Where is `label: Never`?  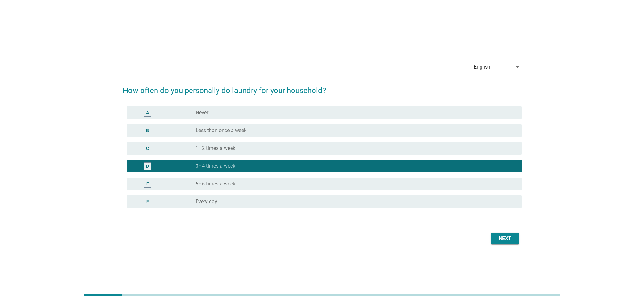 label: Never is located at coordinates (202, 113).